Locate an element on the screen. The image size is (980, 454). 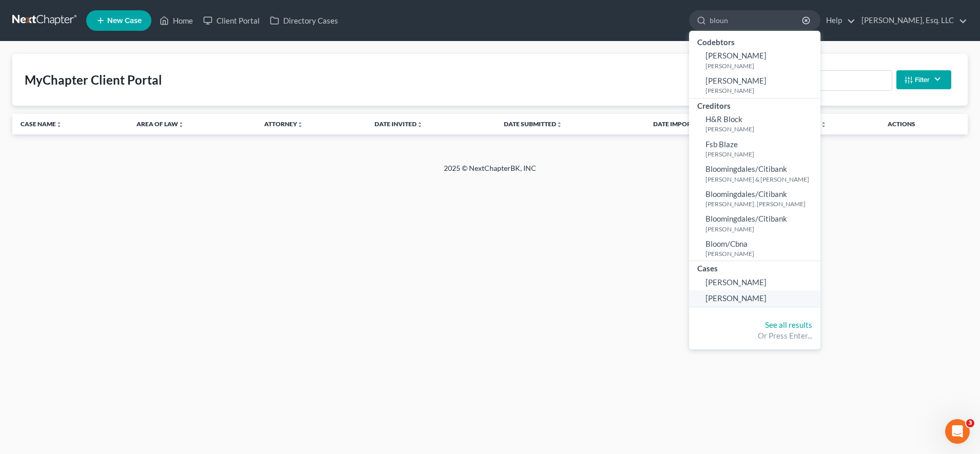
span: H&R Block is located at coordinates (724, 119).